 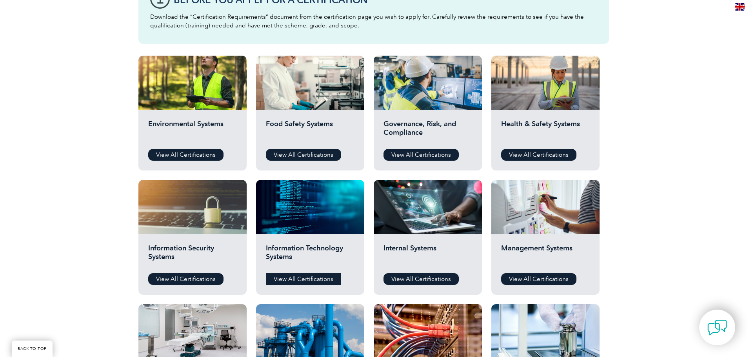 What do you see at coordinates (193, 256) in the screenshot?
I see `h2: Information Security Systems` at bounding box center [193, 256].